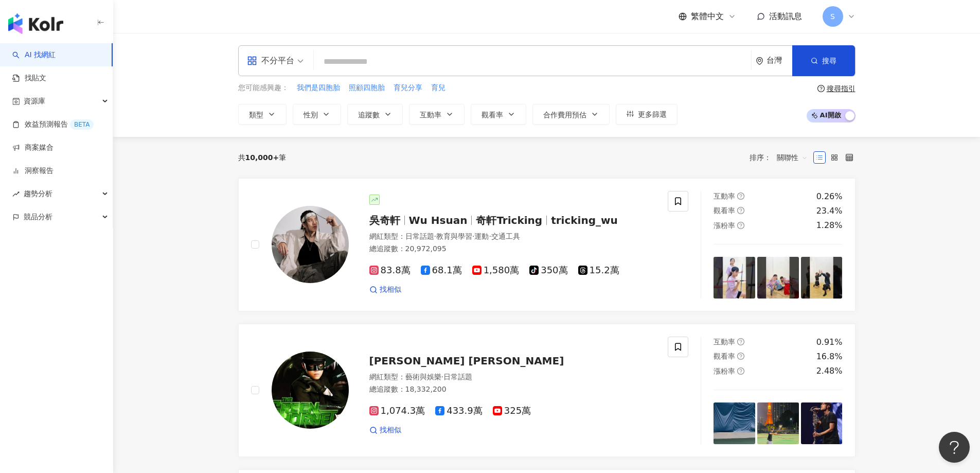 The height and width of the screenshot is (473, 980). What do you see at coordinates (830, 60) in the screenshot?
I see `span: 搜尋` at bounding box center [830, 60].